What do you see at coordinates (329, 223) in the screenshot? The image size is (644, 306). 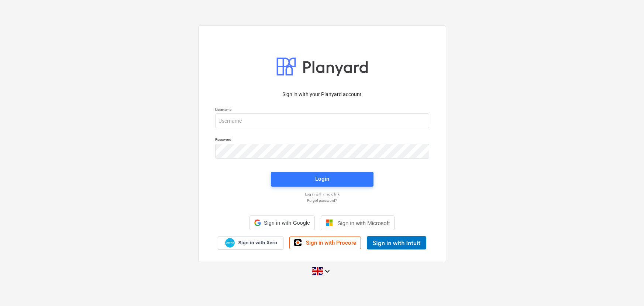 I see `img: Microsoft logo` at bounding box center [329, 223].